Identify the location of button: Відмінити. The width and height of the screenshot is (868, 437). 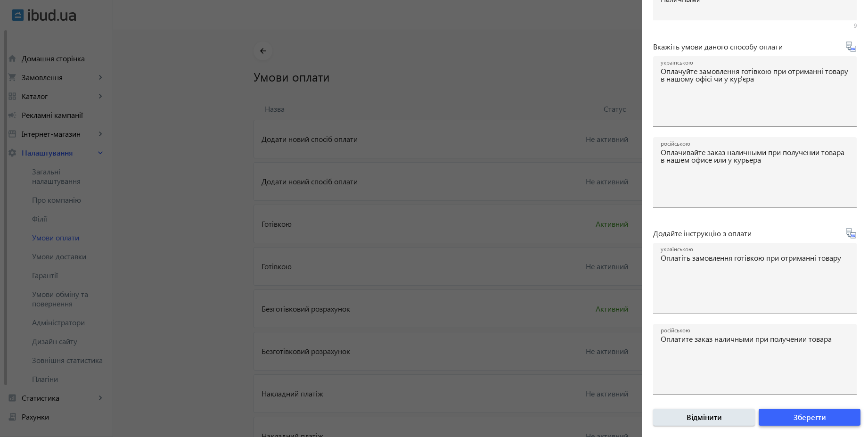
(704, 417).